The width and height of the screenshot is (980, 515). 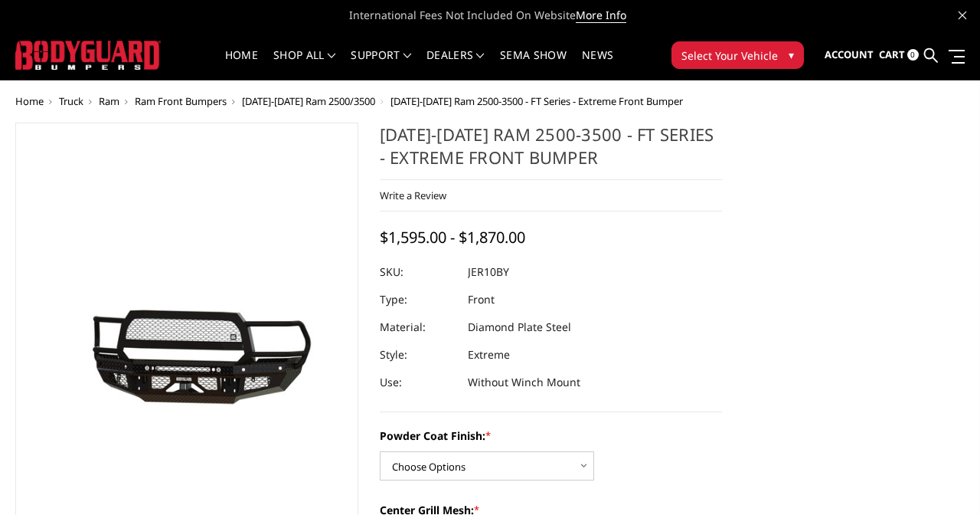 What do you see at coordinates (418, 355) in the screenshot?
I see `dt: Style:` at bounding box center [418, 355].